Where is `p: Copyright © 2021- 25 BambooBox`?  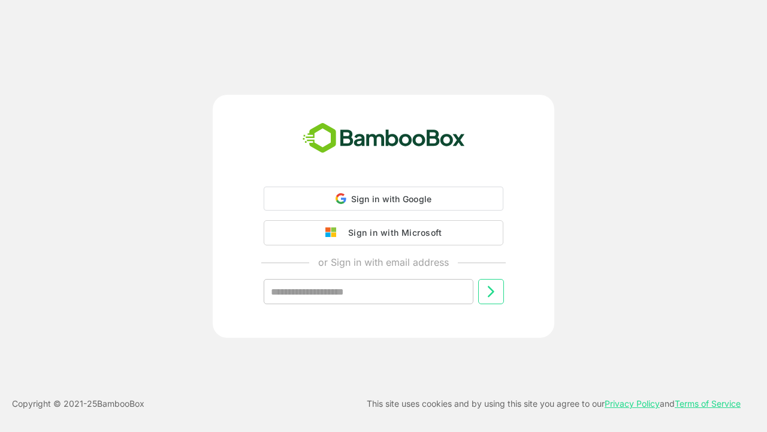 p: Copyright © 2021- 25 BambooBox is located at coordinates (78, 403).